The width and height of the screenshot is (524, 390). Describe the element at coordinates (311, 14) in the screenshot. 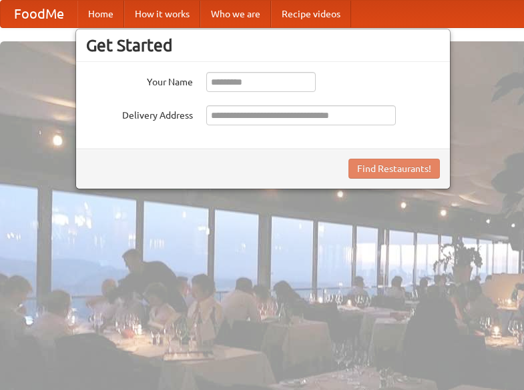

I see `a: Recipe videos` at that location.